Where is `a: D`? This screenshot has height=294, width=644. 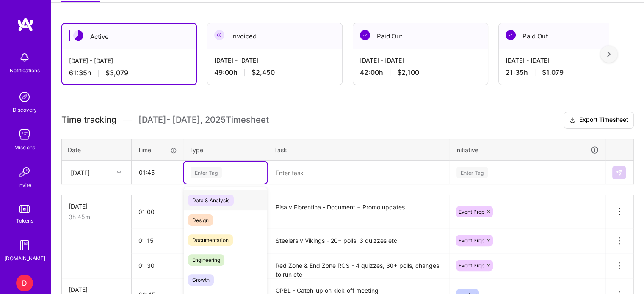 a: D is located at coordinates (25, 283).